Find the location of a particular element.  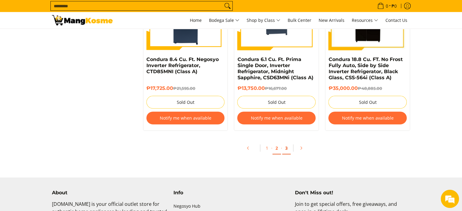

button: Search is located at coordinates (228, 6).